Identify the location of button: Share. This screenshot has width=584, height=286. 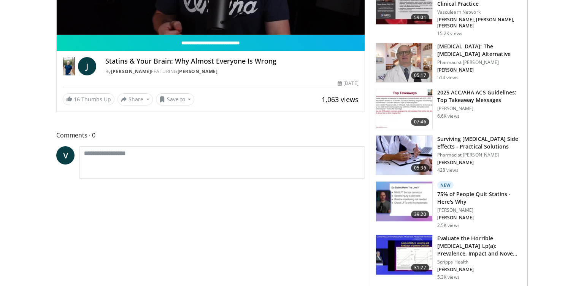
(135, 99).